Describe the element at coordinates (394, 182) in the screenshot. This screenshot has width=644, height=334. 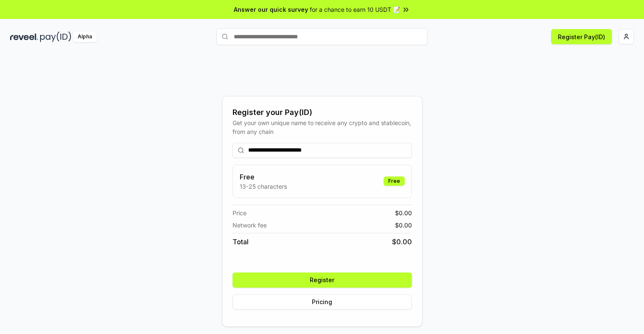
I see `div: Free` at that location.